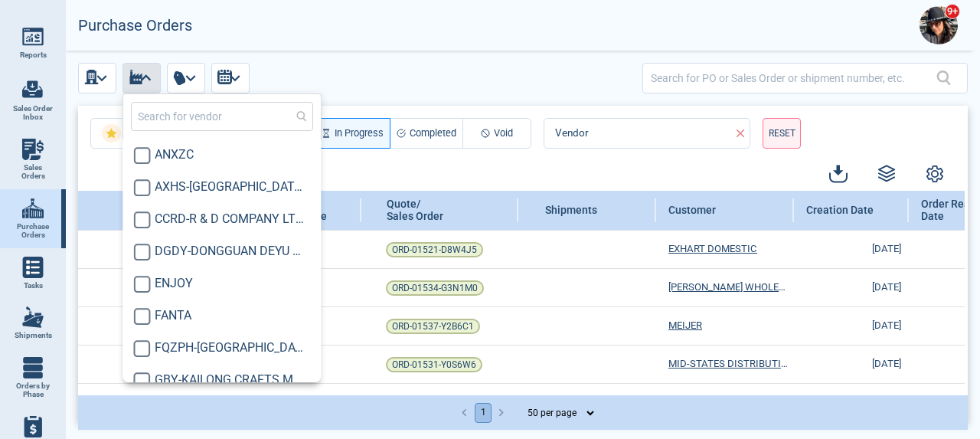  Describe the element at coordinates (229, 155) in the screenshot. I see `span: ANXZC` at that location.